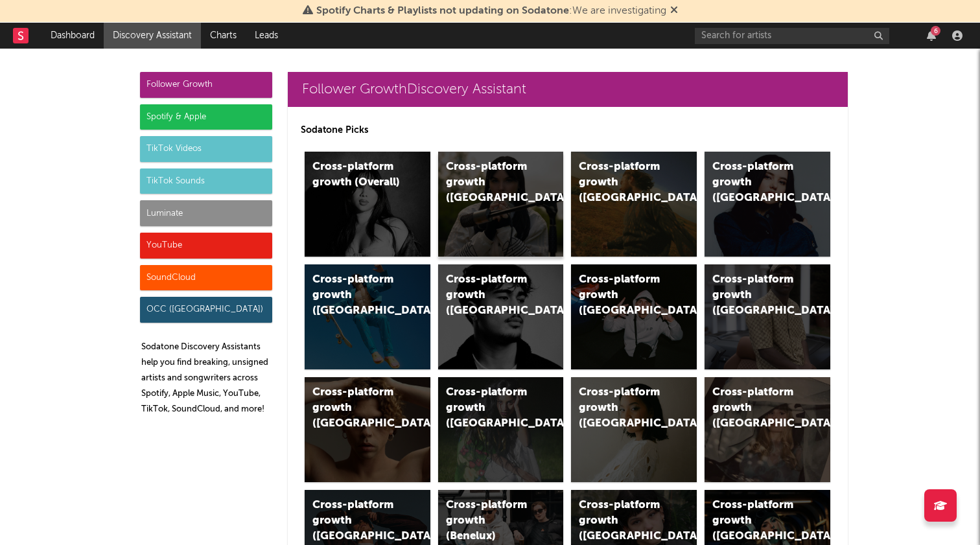 The image size is (980, 545). Describe the element at coordinates (206, 149) in the screenshot. I see `div: TikTok Videos` at that location.